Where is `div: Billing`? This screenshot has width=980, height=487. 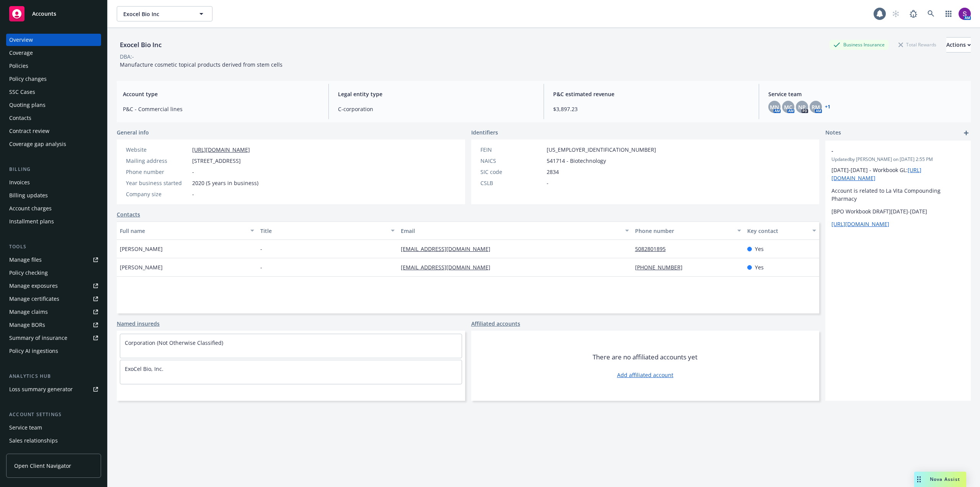 div: Billing is located at coordinates (54, 169).